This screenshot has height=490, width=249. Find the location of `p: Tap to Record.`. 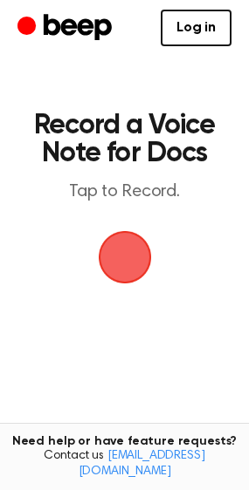

p: Tap to Record. is located at coordinates (124, 192).